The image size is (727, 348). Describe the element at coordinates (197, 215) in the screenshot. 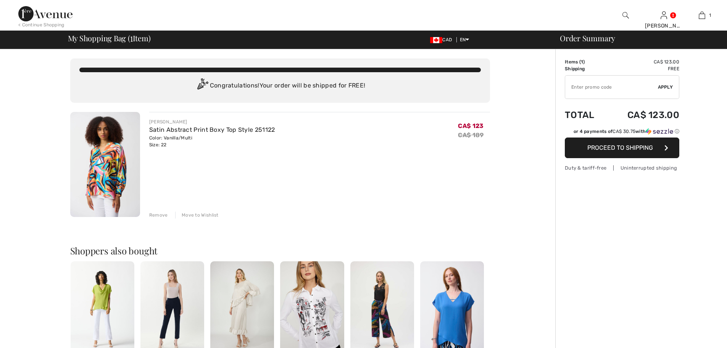

I see `div: Move to Wishlist` at that location.